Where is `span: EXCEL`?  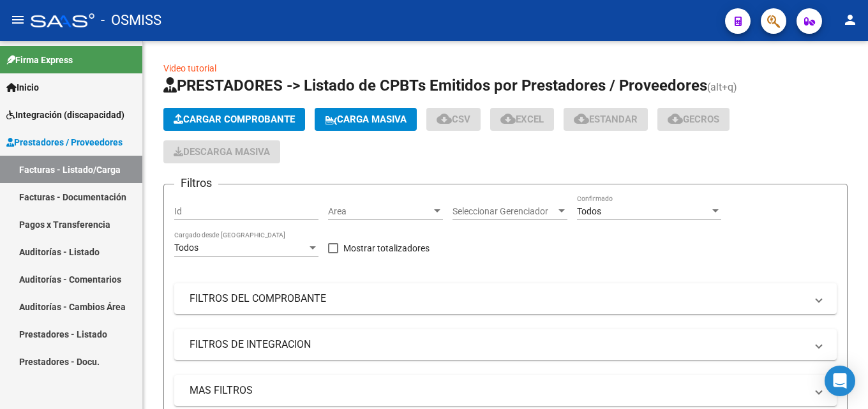
span: EXCEL is located at coordinates (522, 120).